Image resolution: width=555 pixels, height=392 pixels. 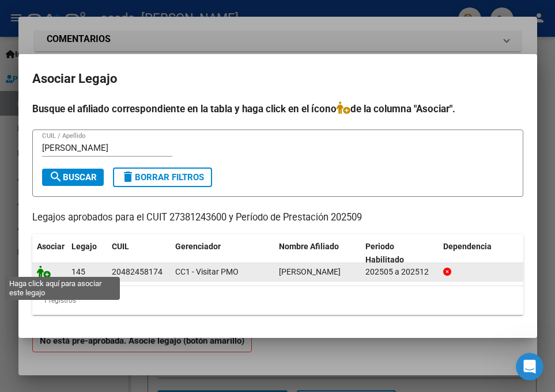 I want to click on div: 202505 a 202512, so click(x=399, y=272).